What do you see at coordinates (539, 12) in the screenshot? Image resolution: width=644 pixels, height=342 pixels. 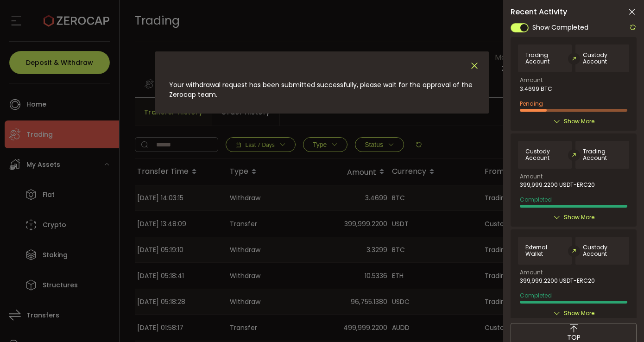 I see `span: Recent Activity` at bounding box center [539, 12].